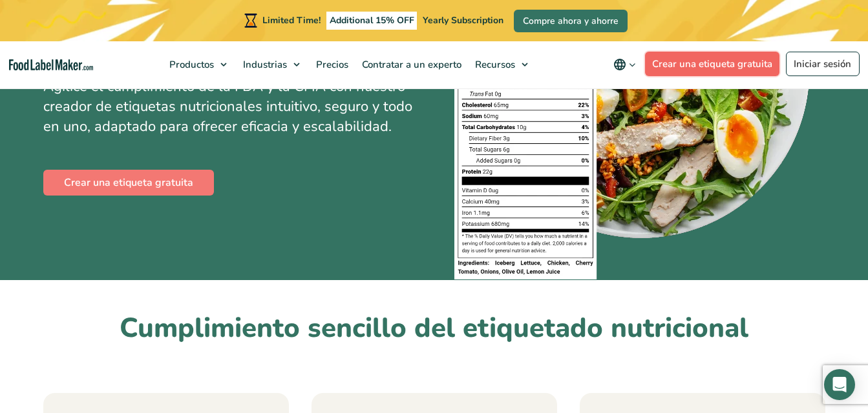 The image size is (868, 413). Describe the element at coordinates (410, 64) in the screenshot. I see `a: Contratar a un experto` at that location.